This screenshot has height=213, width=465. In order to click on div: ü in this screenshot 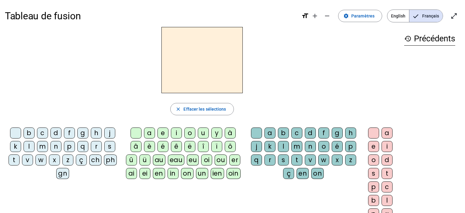, I will do `click(145, 160)`.